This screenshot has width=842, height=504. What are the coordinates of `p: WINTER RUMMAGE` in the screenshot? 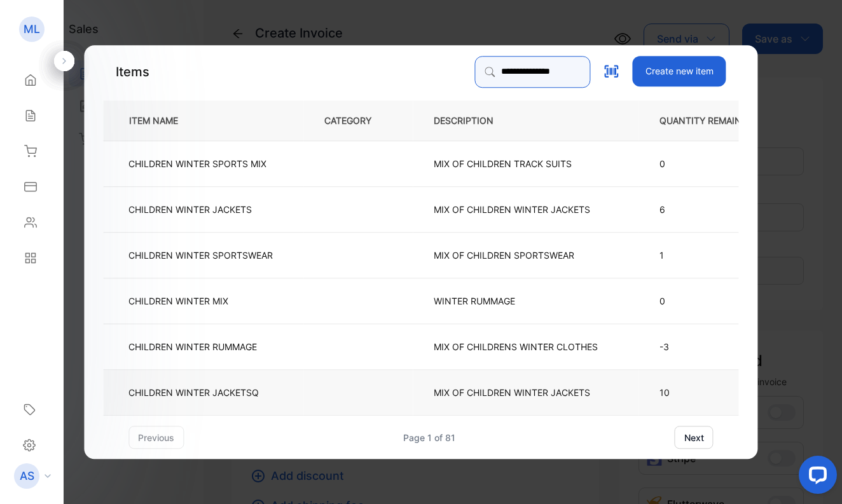 It's located at (474, 301).